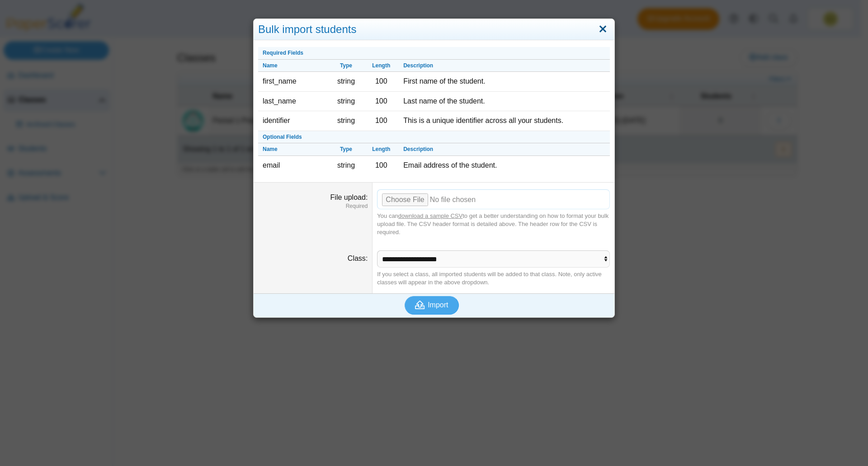 The height and width of the screenshot is (466, 868). I want to click on div: You can to get a better understanding on how to format your bulk upload file. The CSV header form..., so click(494, 224).